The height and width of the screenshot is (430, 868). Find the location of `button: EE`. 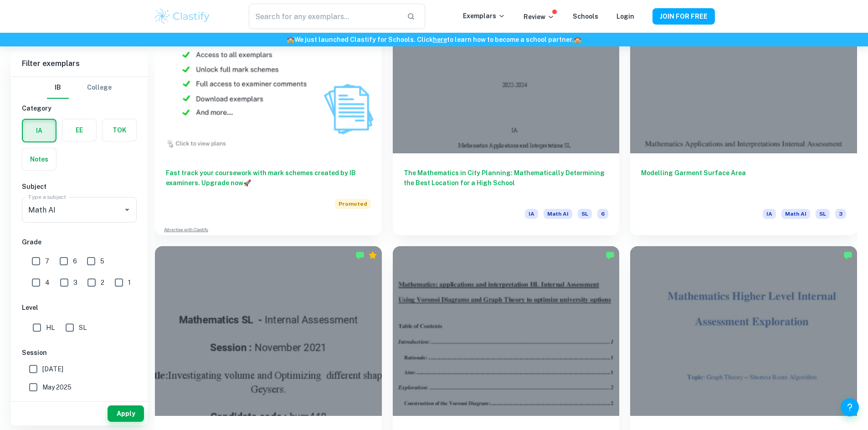

button: EE is located at coordinates (79, 130).